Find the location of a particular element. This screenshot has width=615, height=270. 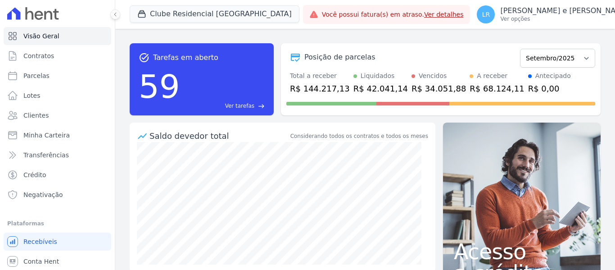

span: Lotes is located at coordinates (32, 95).